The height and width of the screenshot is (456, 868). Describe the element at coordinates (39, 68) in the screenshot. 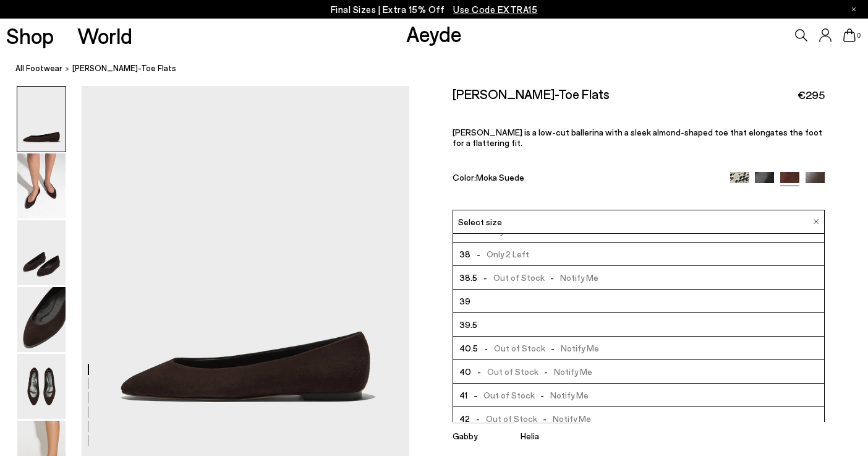

I see `a: All Footwear` at that location.